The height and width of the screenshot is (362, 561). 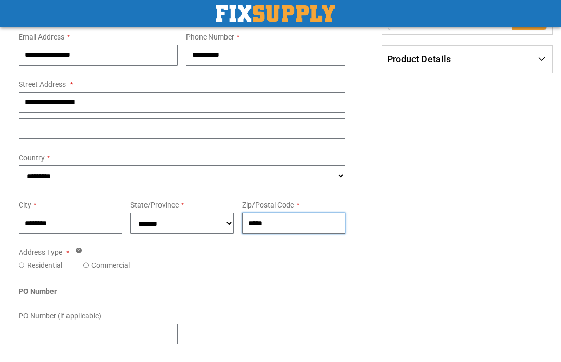 I want to click on span: State/Province, so click(x=154, y=205).